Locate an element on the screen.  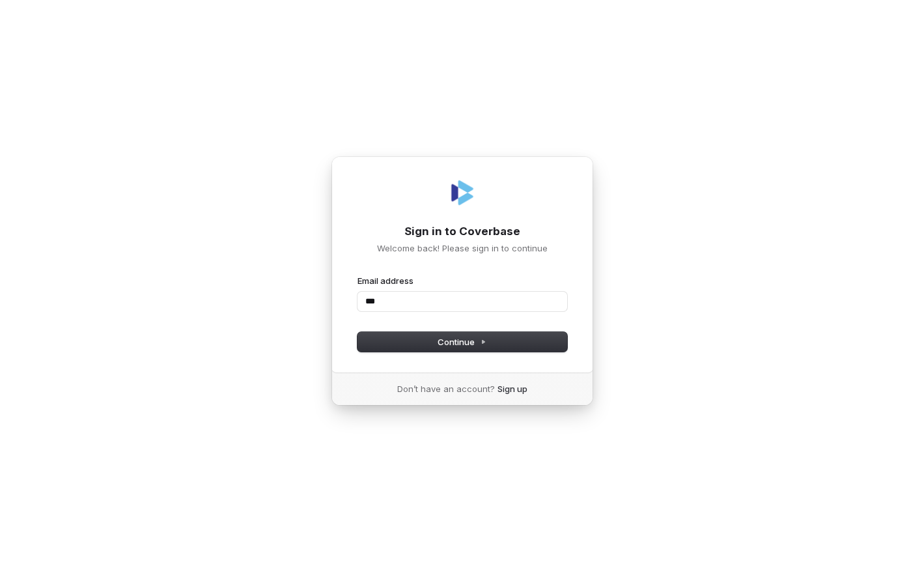
span: Continue is located at coordinates (462, 342).